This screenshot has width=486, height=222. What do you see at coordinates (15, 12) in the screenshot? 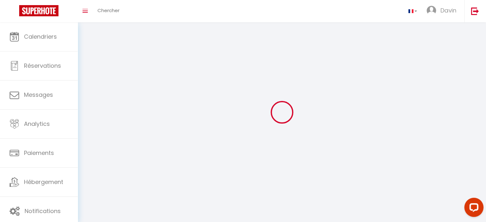
I see `button: Open LiveChat chat widget` at bounding box center [15, 12].